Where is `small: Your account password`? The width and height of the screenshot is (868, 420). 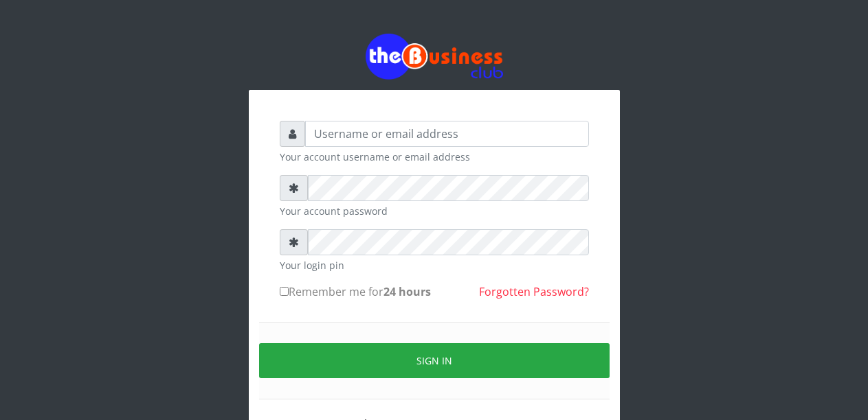 small: Your account password is located at coordinates (434, 210).